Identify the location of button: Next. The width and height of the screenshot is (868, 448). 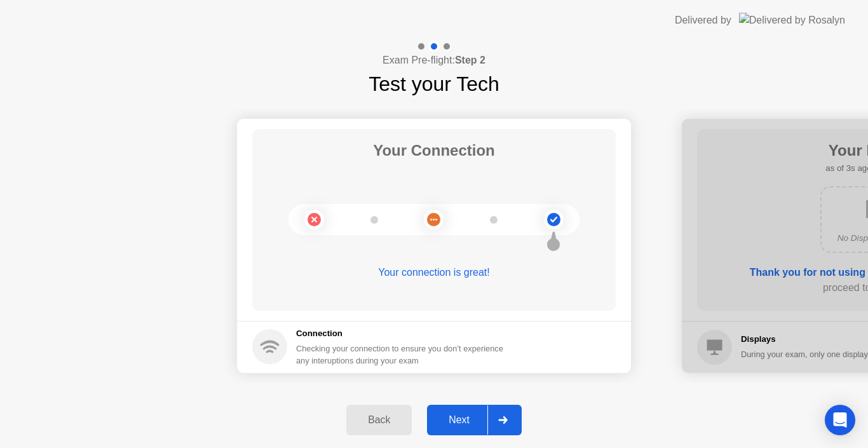
(474, 420).